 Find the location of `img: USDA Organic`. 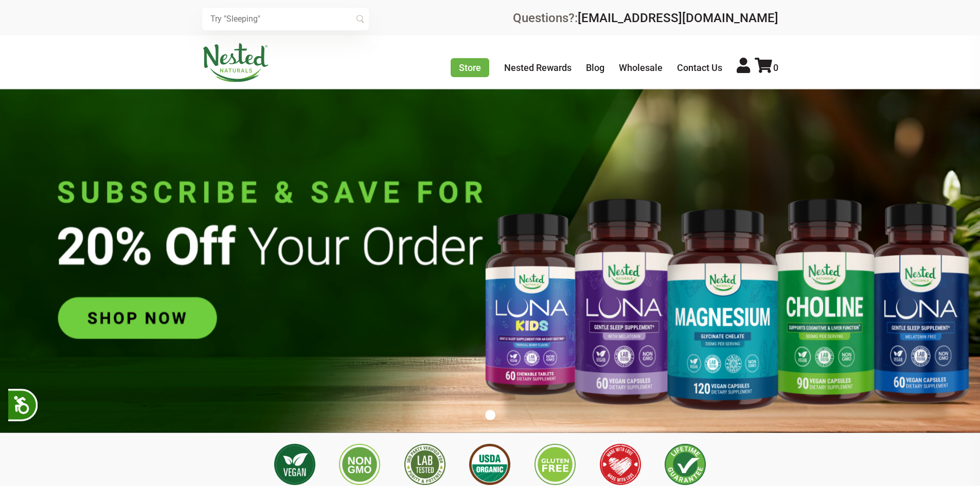

img: USDA Organic is located at coordinates (490, 464).